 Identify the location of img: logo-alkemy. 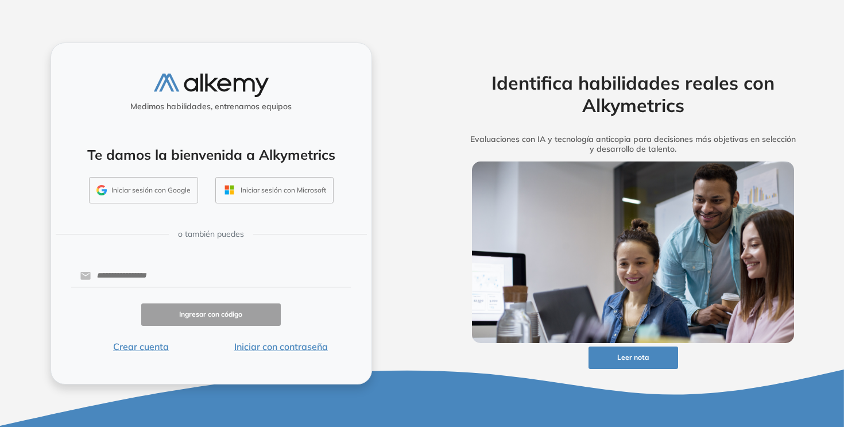
(211, 85).